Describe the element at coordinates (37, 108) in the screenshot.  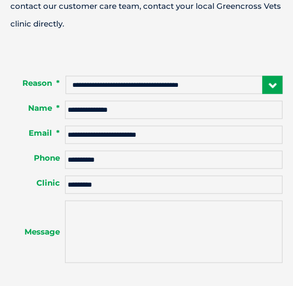
I see `label: Name` at that location.